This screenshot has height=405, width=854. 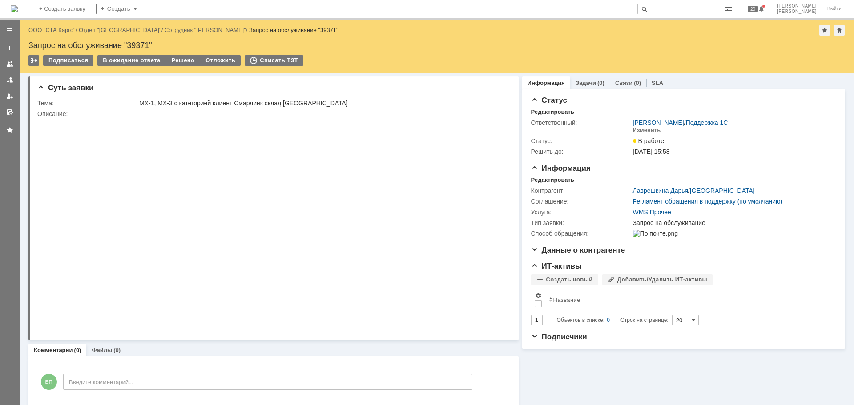 I want to click on div: Добавить в избранное, so click(x=825, y=30).